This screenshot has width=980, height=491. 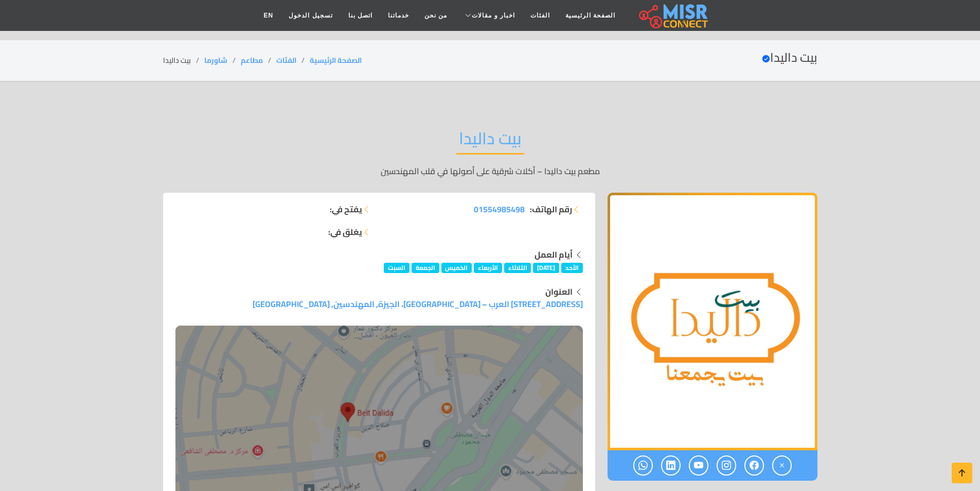 What do you see at coordinates (397, 268) in the screenshot?
I see `span: السبت` at bounding box center [397, 268].